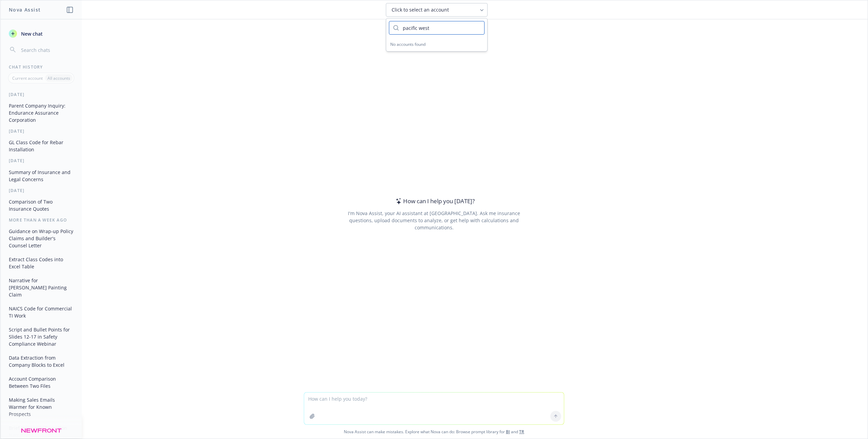  Describe the element at coordinates (41, 361) in the screenshot. I see `button: Data Extraction from Company Blocks to Excel` at that location.